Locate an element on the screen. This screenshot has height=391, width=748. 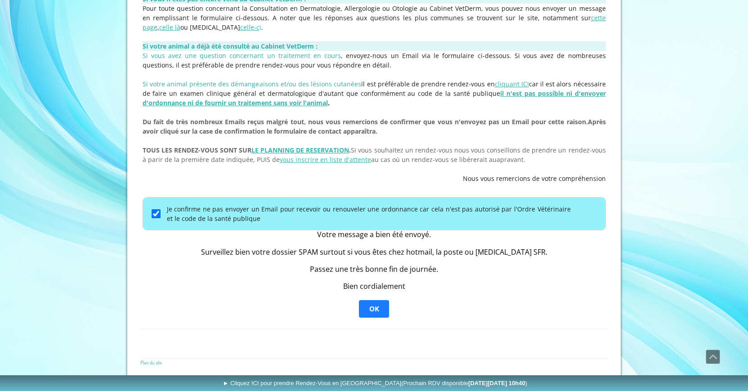
span: celle là is located at coordinates (170, 27).